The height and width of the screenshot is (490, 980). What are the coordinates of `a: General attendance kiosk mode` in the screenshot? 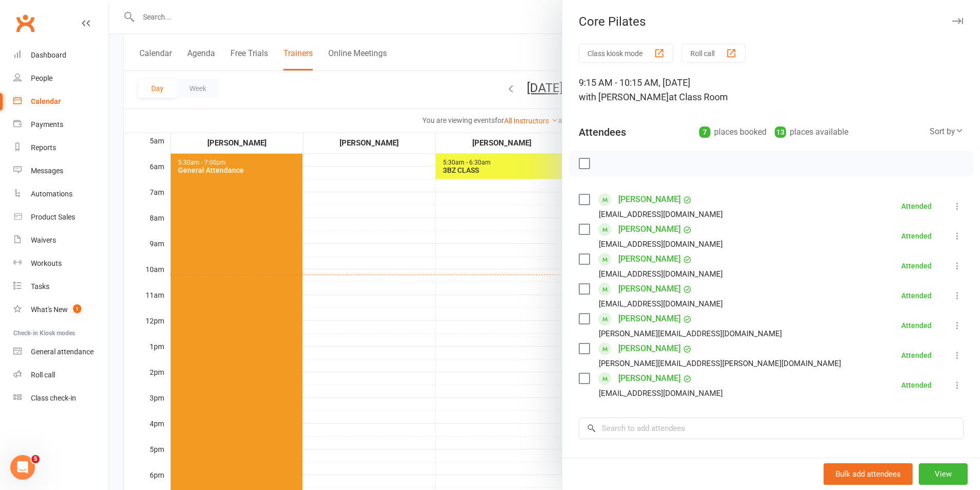 It's located at (60, 352).